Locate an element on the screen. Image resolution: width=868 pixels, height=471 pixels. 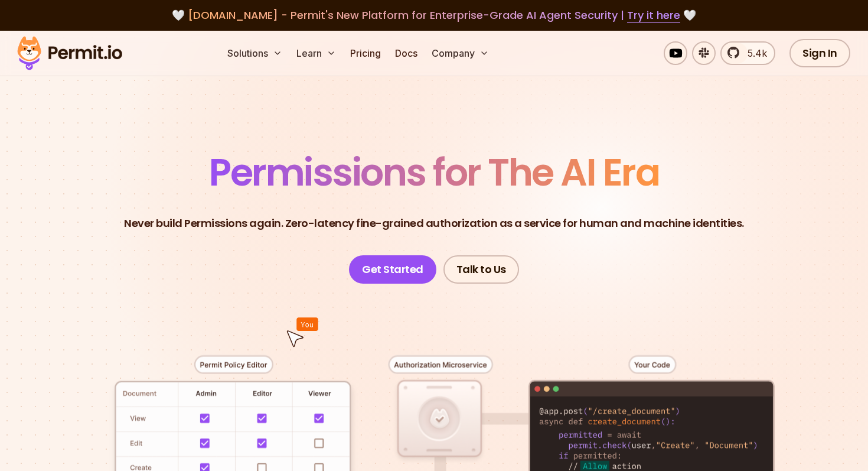
a: Docs is located at coordinates (406, 53).